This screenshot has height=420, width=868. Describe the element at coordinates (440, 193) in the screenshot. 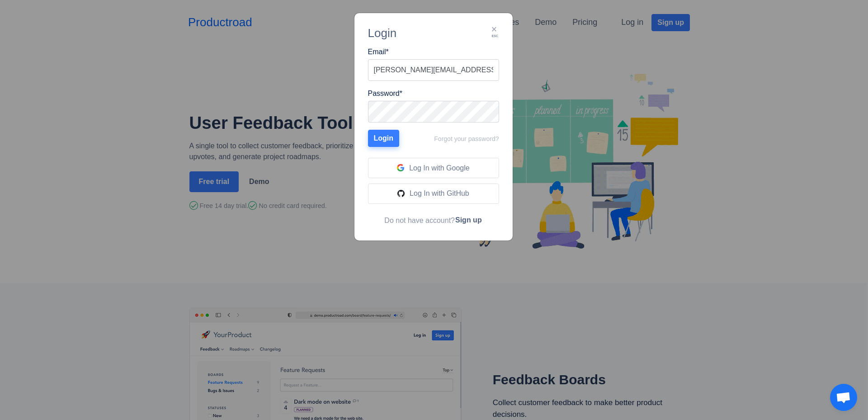

I see `span: Log In with GitHub` at that location.